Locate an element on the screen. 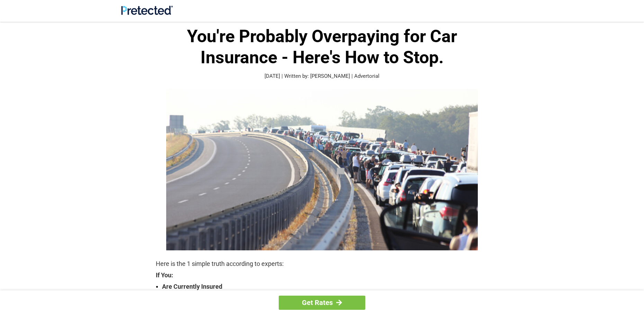 The width and height of the screenshot is (644, 315). img: Site Logo is located at coordinates (147, 10).